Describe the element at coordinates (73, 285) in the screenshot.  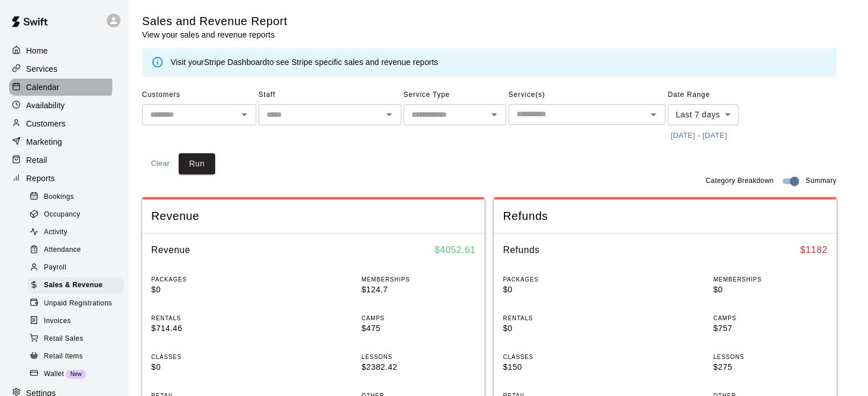
I see `span: Sales & Revenue` at that location.